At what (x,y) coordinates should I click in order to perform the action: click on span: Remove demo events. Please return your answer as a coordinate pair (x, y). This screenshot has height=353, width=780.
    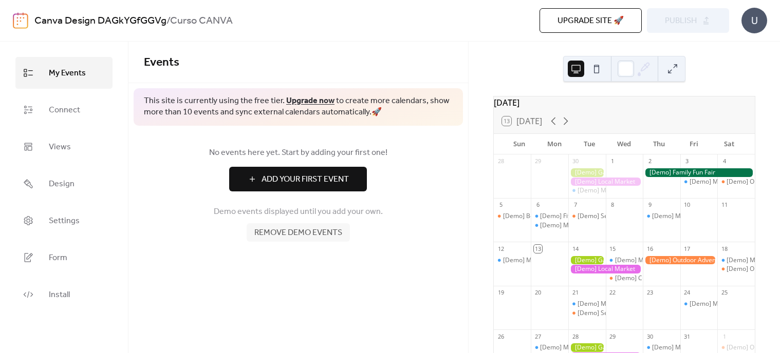
    Looking at the image, I should click on (298, 233).